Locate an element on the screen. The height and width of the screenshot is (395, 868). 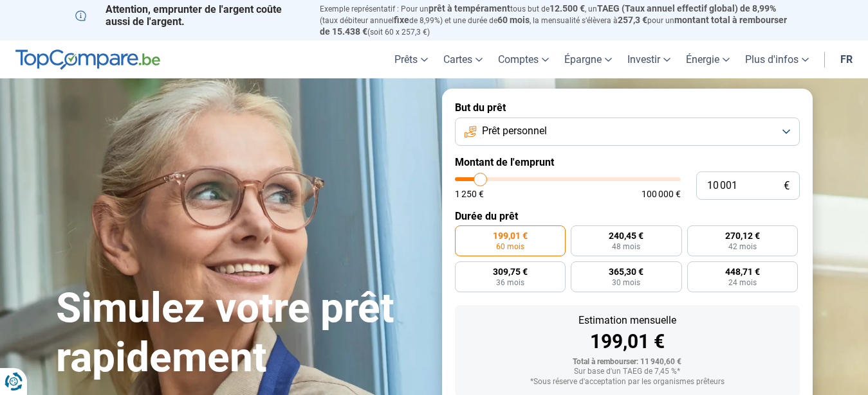
a: Plus d'infos is located at coordinates (776, 59).